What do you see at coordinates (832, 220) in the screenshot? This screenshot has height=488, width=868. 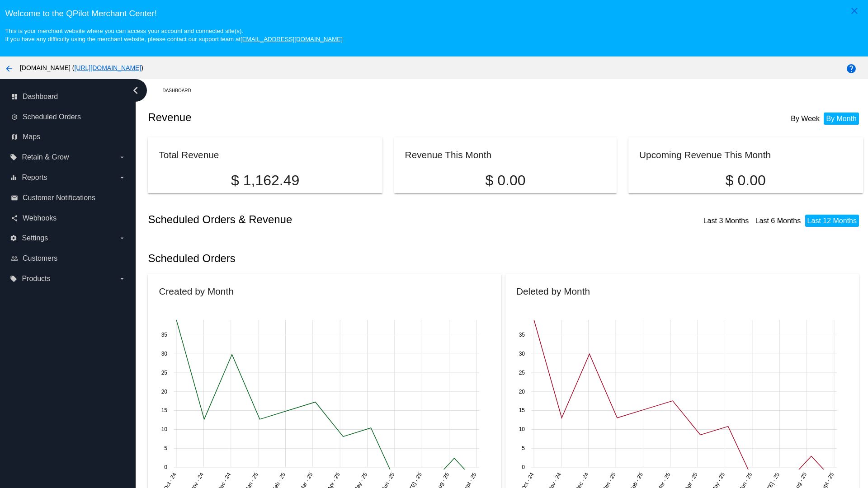 I see `a: Last 12 Months` at bounding box center [832, 220].